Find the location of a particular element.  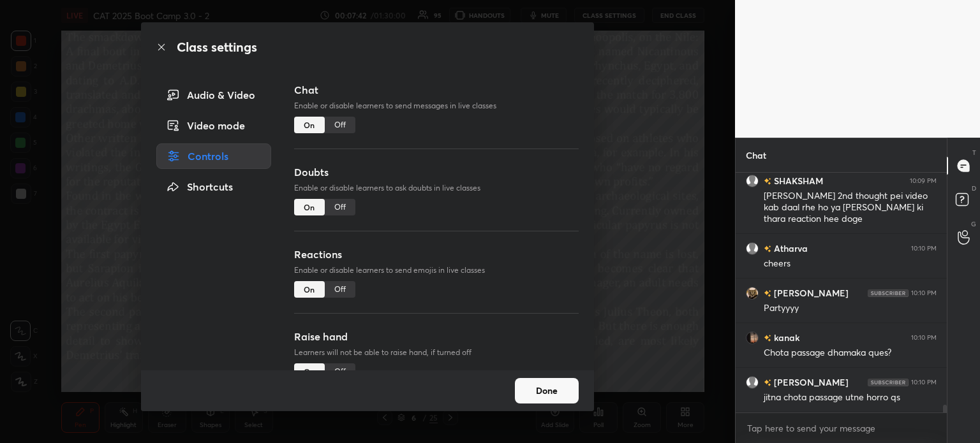

div: Audio & Video is located at coordinates (213, 95).